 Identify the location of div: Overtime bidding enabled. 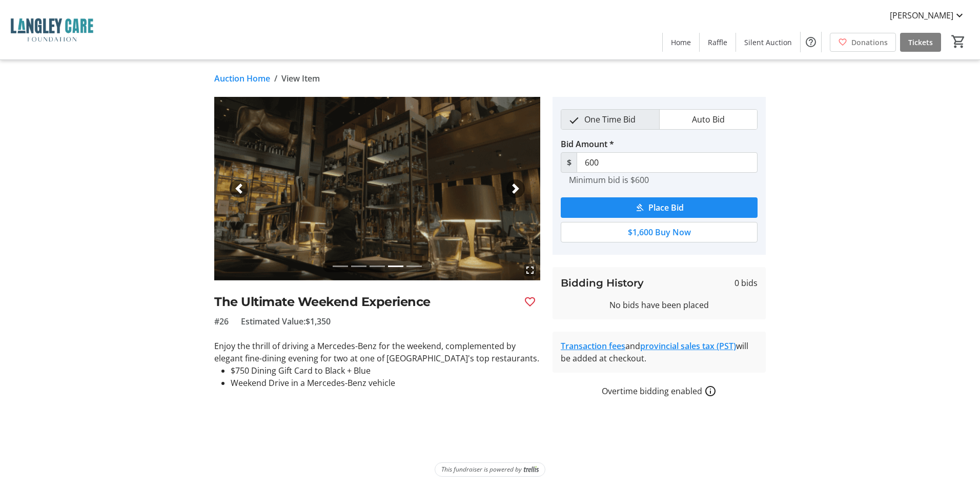
(660, 391).